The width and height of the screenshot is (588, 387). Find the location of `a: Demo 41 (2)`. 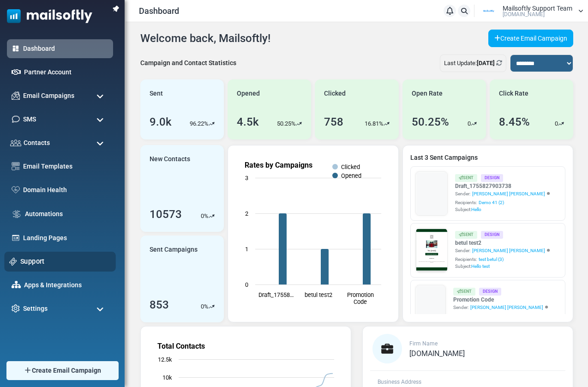

a: Demo 41 (2) is located at coordinates (491, 202).